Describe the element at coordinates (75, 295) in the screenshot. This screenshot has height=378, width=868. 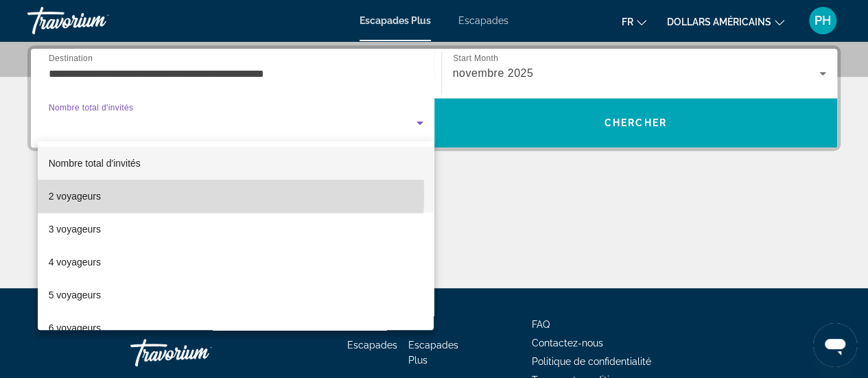
I see `font: 5 voyageurs` at that location.